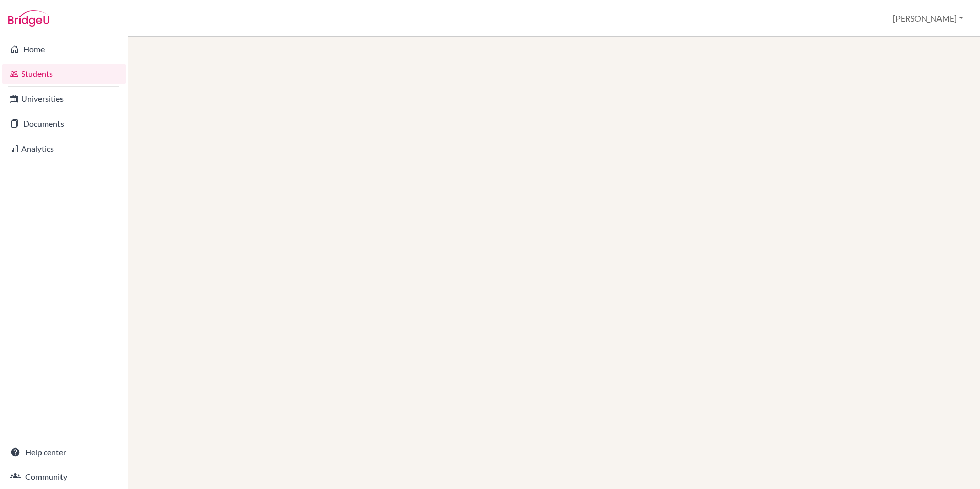 The height and width of the screenshot is (489, 980). Describe the element at coordinates (64, 49) in the screenshot. I see `a: Home` at that location.